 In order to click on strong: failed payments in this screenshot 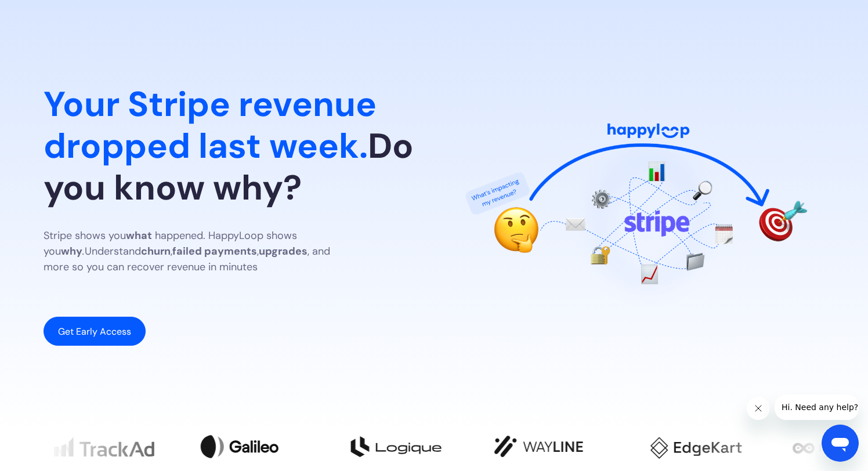, I will do `click(214, 251)`.